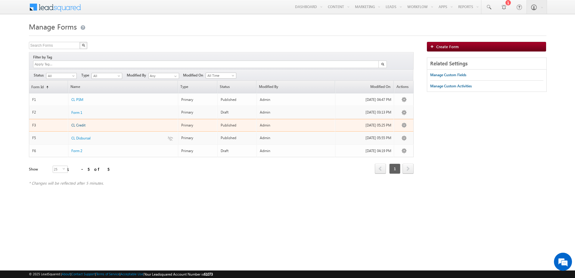 This screenshot has width=575, height=278. I want to click on a: About, so click(66, 274).